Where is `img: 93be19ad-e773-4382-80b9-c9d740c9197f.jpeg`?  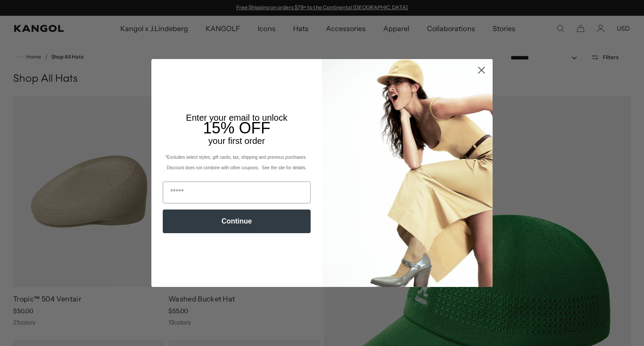 img: 93be19ad-e773-4382-80b9-c9d740c9197f.jpeg is located at coordinates (407, 173).